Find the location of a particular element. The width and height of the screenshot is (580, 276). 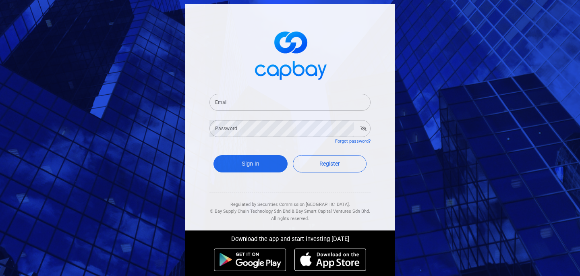

button: Sign In is located at coordinates (251, 164).